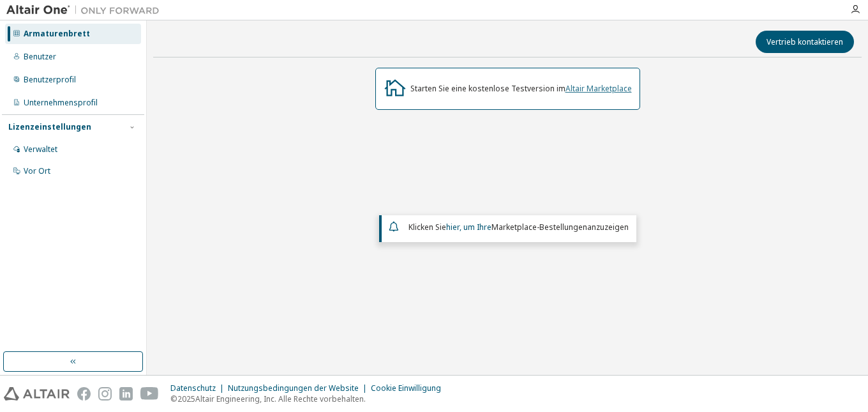 The height and width of the screenshot is (412, 868). I want to click on img: facebook.svg, so click(83, 394).